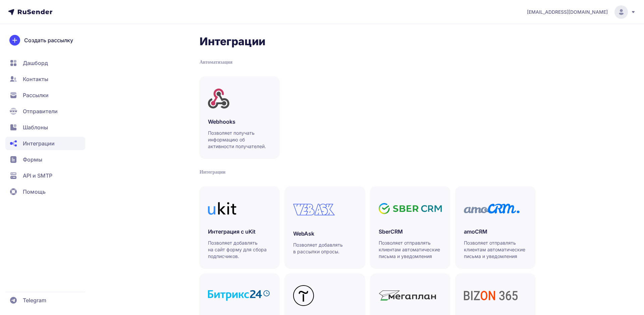 This screenshot has height=315, width=644. I want to click on span: Отправители, so click(40, 111).